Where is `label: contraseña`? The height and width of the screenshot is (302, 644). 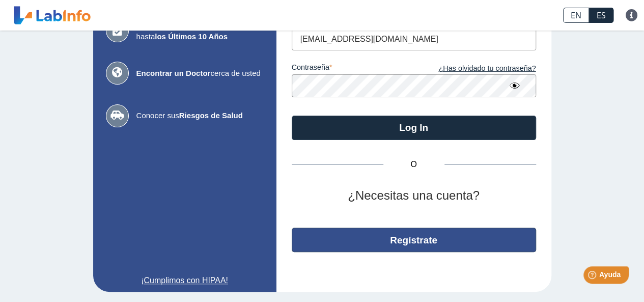
label: contraseña is located at coordinates (353, 69).